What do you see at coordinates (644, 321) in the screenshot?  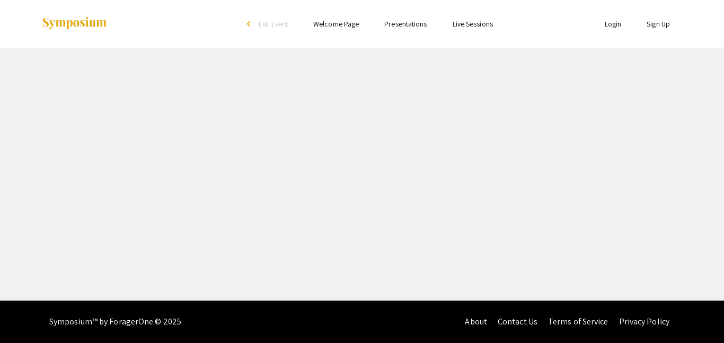 I see `a: Privacy Policy` at bounding box center [644, 321].